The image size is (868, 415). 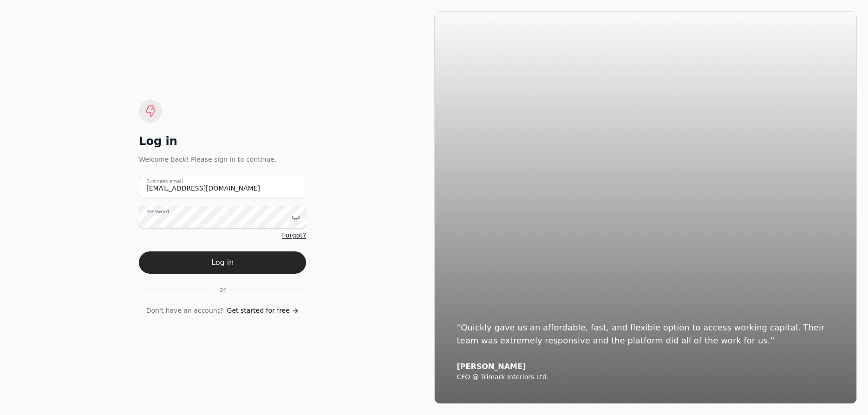 What do you see at coordinates (222, 263) in the screenshot?
I see `button: Log in` at bounding box center [222, 263].